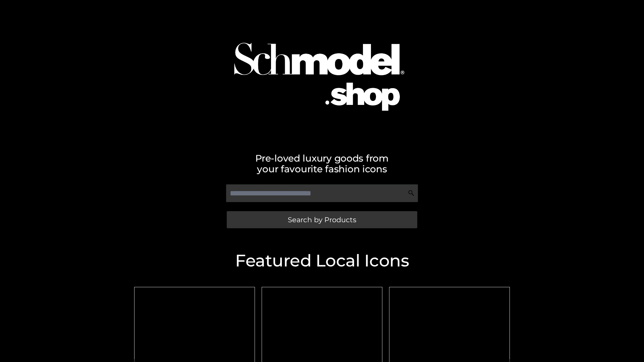 This screenshot has height=362, width=644. I want to click on h2: Featured Local Icons​, so click(322, 261).